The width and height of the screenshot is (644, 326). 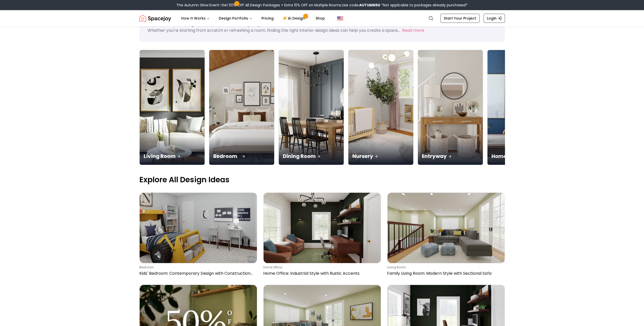 I want to click on button: Design Portfolio, so click(x=236, y=18).